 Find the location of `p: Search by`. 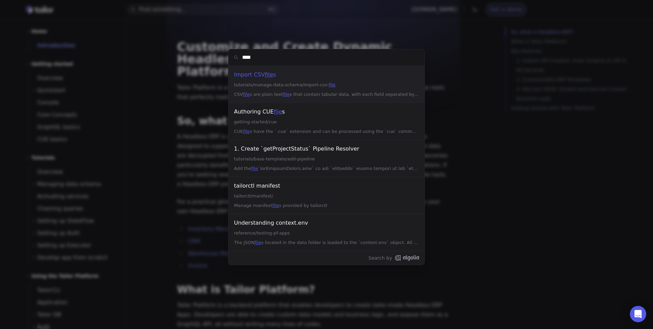

p: Search by is located at coordinates (326, 258).